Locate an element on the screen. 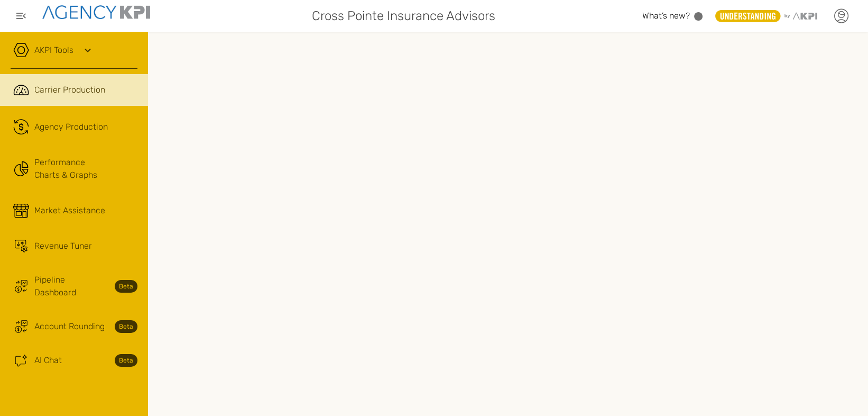 Image resolution: width=868 pixels, height=416 pixels. span: AI Chat is located at coordinates (48, 361).